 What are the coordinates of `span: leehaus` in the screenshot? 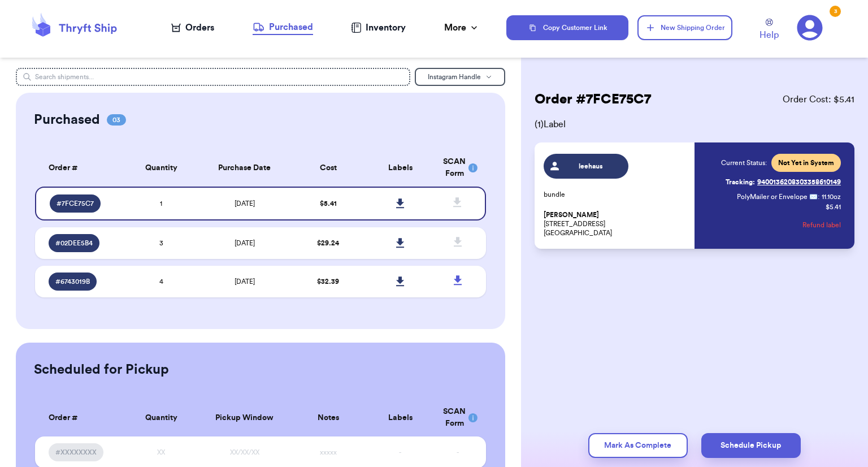 It's located at (590, 166).